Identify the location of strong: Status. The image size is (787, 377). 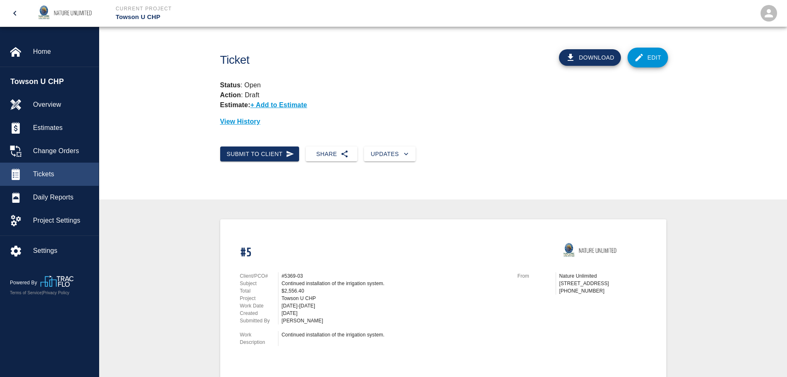
(231, 85).